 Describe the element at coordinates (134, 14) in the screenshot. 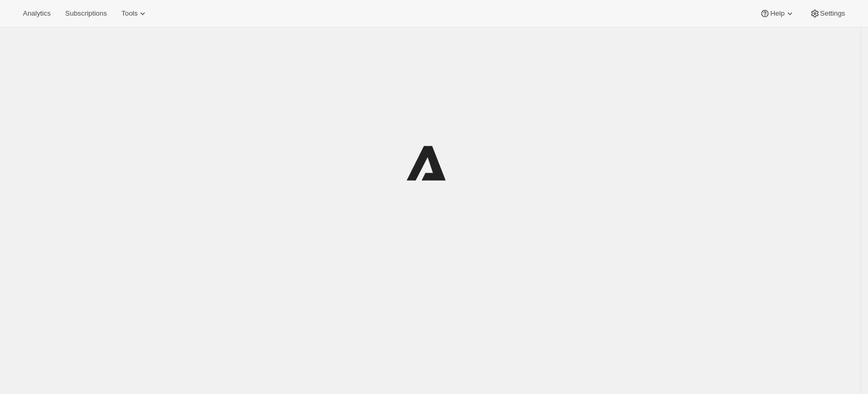

I see `button: Tools` at that location.